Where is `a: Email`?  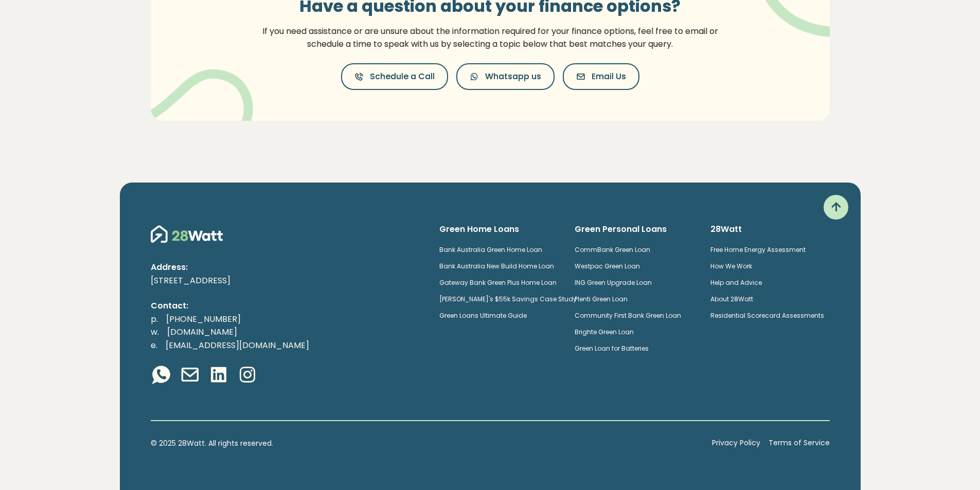 a: Email is located at coordinates (190, 376).